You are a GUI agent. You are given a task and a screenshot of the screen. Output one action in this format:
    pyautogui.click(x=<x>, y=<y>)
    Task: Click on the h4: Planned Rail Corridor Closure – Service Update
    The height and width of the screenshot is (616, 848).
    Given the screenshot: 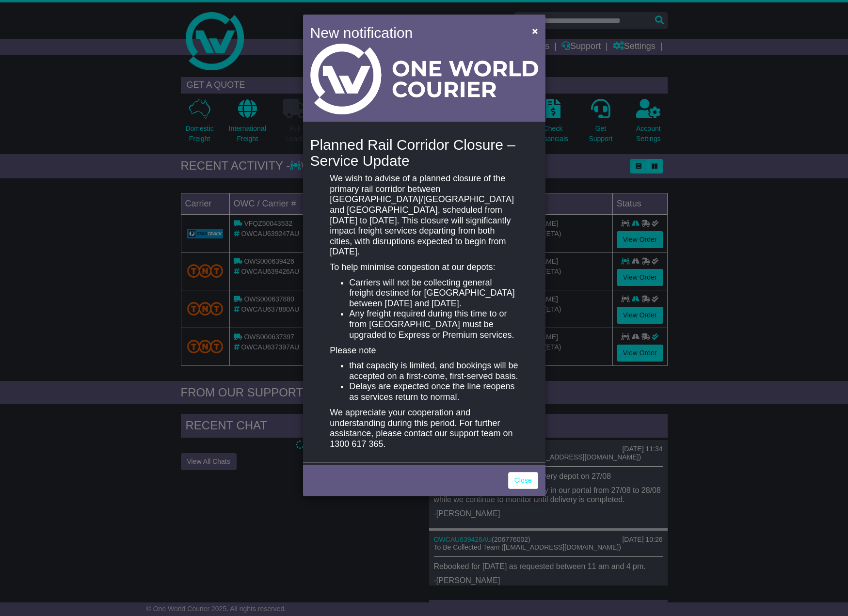 What is the action you would take?
    pyautogui.click(x=424, y=152)
    